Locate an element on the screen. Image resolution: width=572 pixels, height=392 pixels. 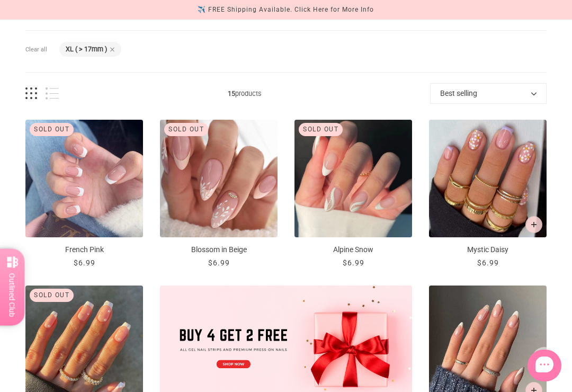
a: French Pink is located at coordinates (84, 194).